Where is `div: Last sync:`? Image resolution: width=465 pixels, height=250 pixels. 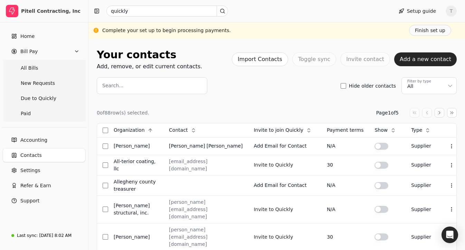
div: Last sync: is located at coordinates (27, 236).